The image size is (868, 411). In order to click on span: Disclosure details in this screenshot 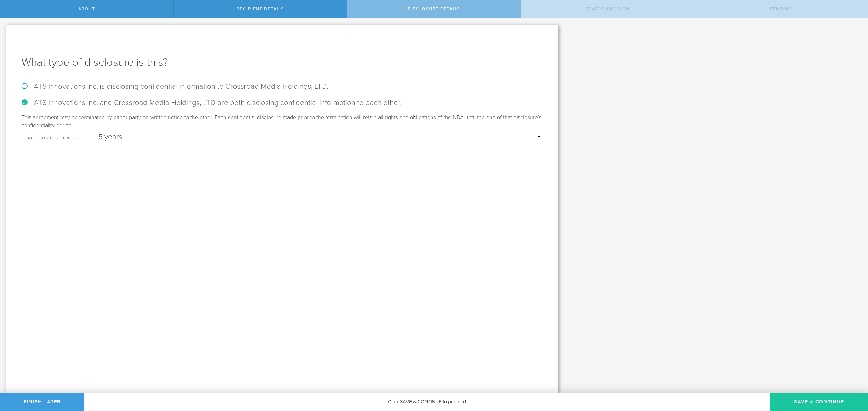, I will do `click(434, 9)`.